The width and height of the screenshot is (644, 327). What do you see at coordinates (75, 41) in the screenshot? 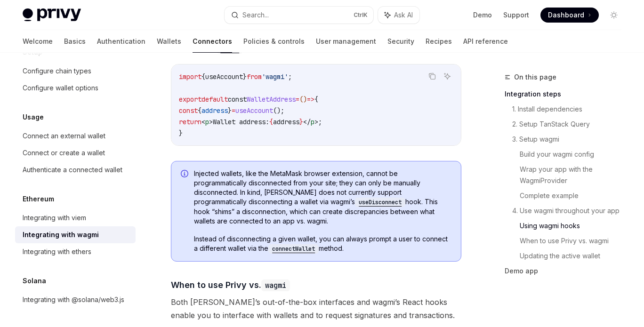
I see `a: Basics` at bounding box center [75, 41].